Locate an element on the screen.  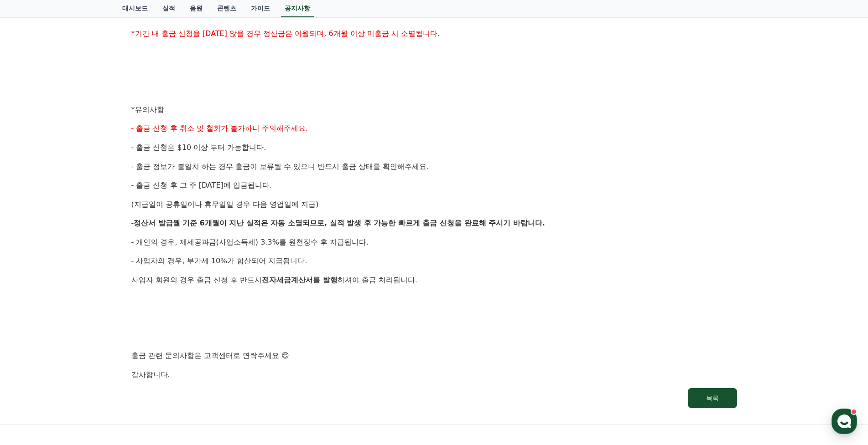
span: 홈 is located at coordinates (31, 306).